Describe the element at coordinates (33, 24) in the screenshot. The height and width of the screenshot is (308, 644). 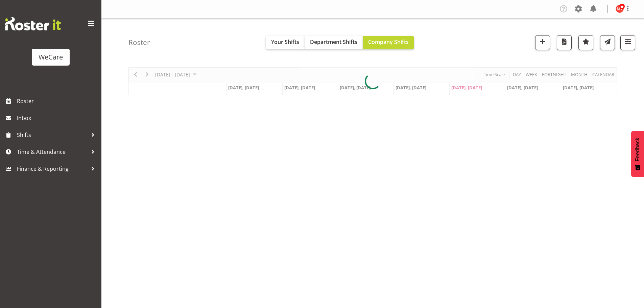
I see `img: Rosterit website logo` at that location.